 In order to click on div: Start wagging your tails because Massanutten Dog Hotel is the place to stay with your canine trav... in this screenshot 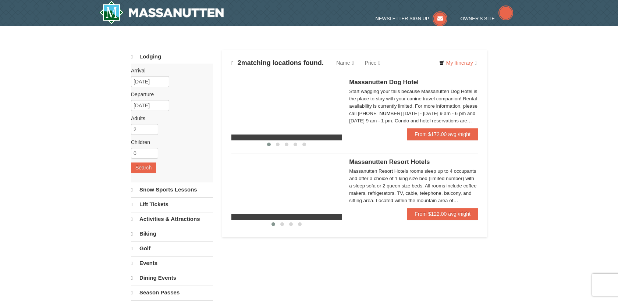, I will do `click(414, 106)`.